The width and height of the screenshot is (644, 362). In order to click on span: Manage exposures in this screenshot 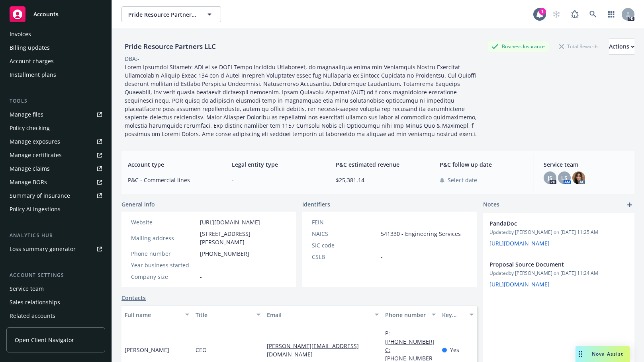, I will do `click(56, 141)`.